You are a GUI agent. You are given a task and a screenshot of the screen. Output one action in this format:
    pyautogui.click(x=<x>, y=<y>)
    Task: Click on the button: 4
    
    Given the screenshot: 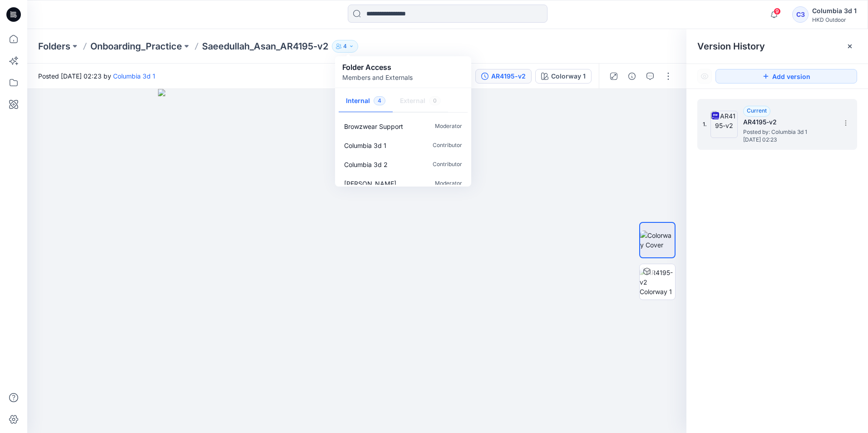 What is the action you would take?
    pyautogui.click(x=345, y=46)
    